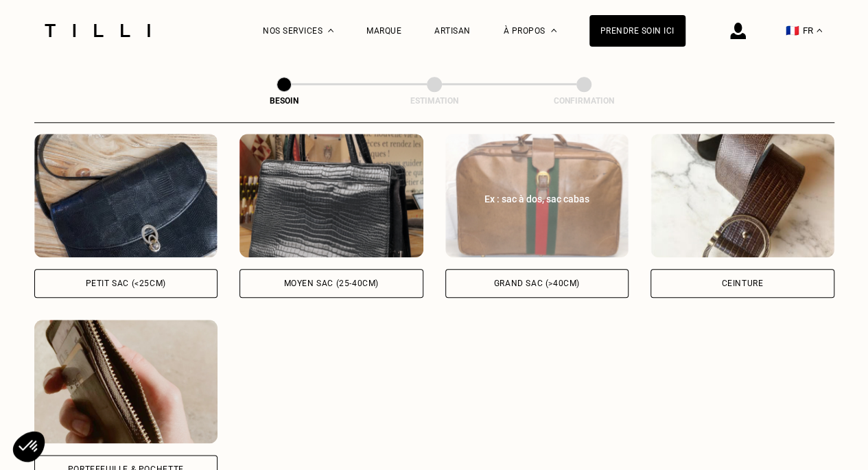  Describe the element at coordinates (553, 31) in the screenshot. I see `img: Menu déroulant à propos` at that location.